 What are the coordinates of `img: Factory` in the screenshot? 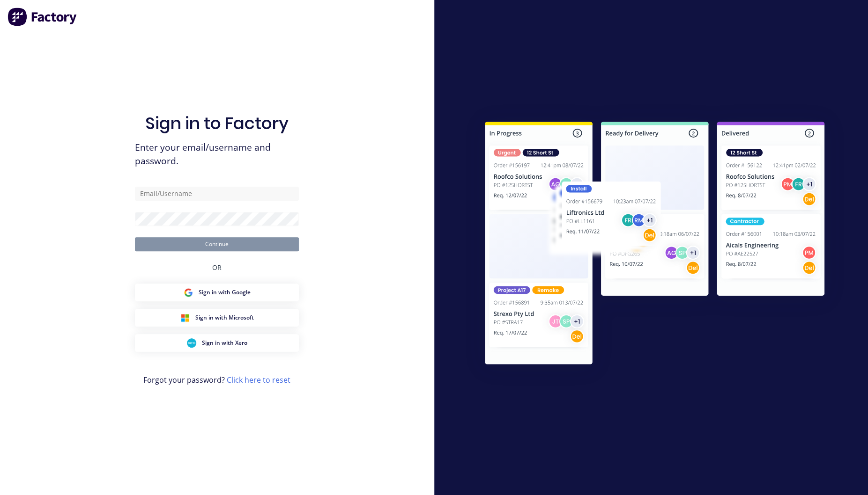 It's located at (43, 17).